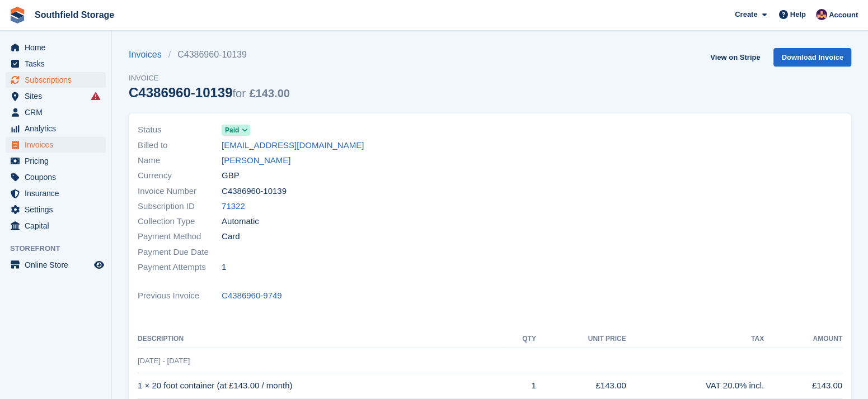  What do you see at coordinates (209, 55) in the screenshot?
I see `nav: breadcrumbs` at bounding box center [209, 55].